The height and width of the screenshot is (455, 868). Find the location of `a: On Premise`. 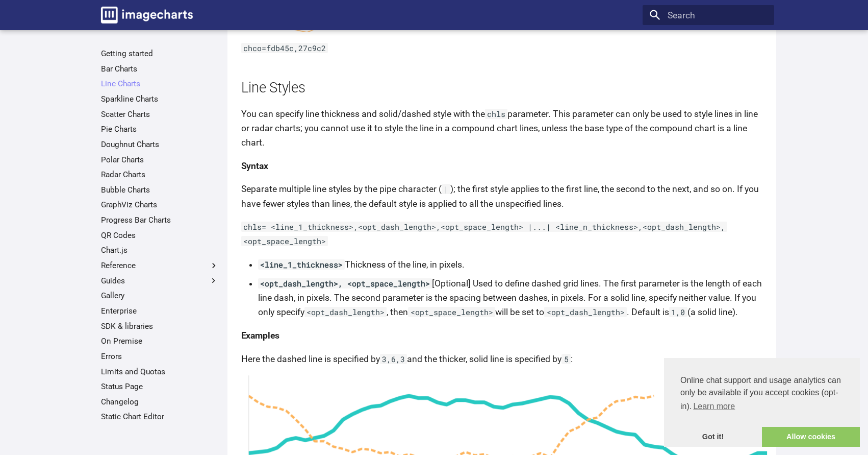

a: On Premise is located at coordinates (160, 341).